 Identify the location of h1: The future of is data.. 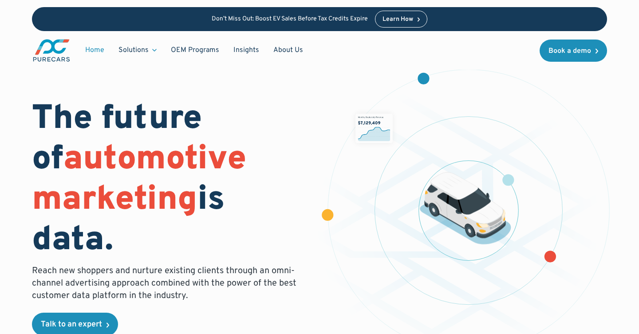
(170, 180).